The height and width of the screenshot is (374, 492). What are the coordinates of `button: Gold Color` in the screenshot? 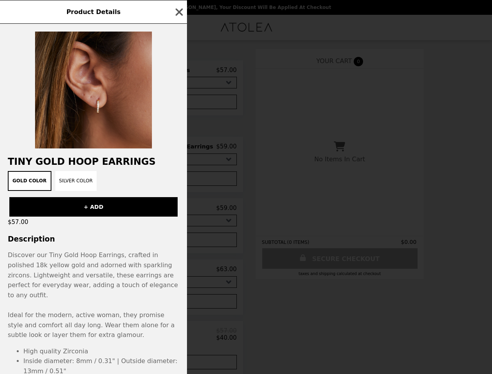 It's located at (30, 181).